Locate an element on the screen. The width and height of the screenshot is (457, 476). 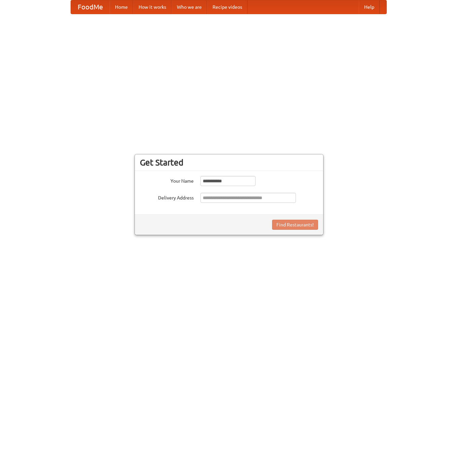
a: Recipe videos is located at coordinates (227, 7).